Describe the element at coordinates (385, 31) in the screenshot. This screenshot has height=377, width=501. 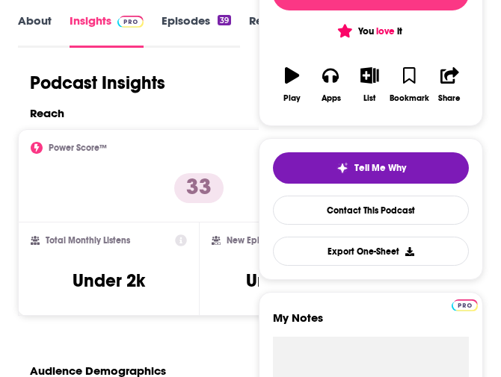
I see `span: love` at that location.